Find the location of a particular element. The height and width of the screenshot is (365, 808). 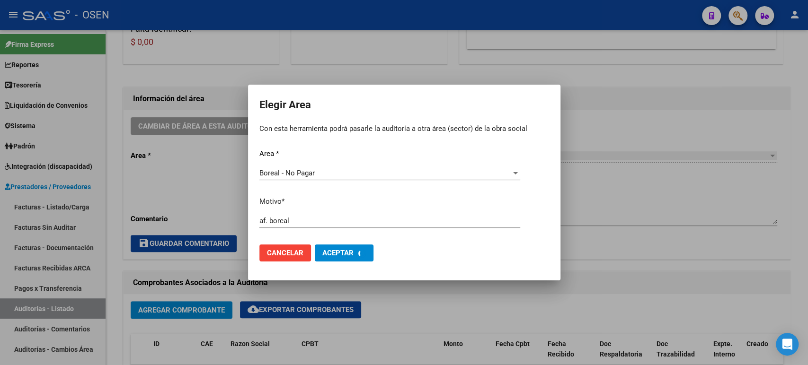

div: Open Intercom Messenger is located at coordinates (787, 345).